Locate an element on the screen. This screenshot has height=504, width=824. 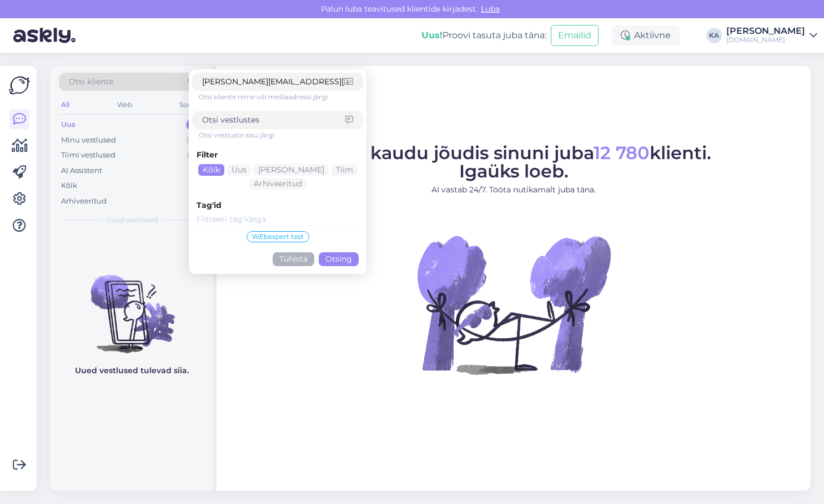
span: Luba is located at coordinates (490, 9).